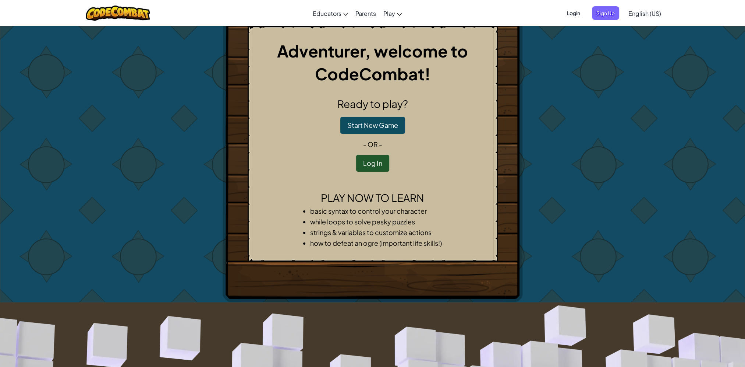  What do you see at coordinates (373, 125) in the screenshot?
I see `button: Start New Game` at bounding box center [373, 125].